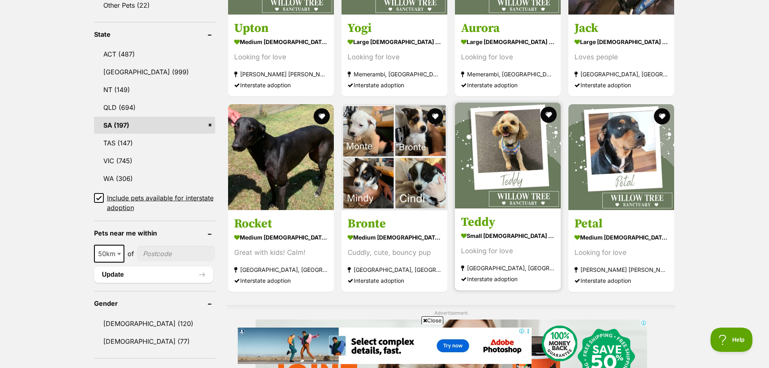 Image resolution: width=769 pixels, height=368 pixels. I want to click on a: TAS (147), so click(155, 143).